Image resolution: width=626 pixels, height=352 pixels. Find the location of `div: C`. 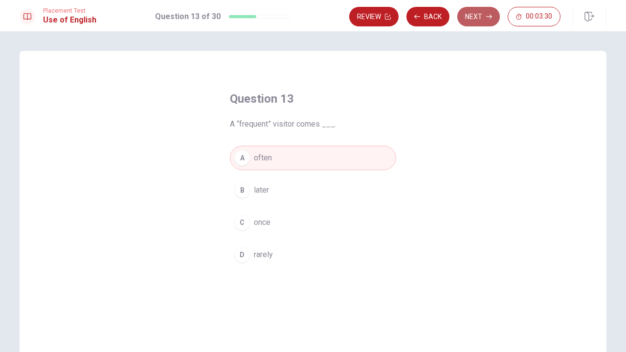

div: C is located at coordinates (242, 222).